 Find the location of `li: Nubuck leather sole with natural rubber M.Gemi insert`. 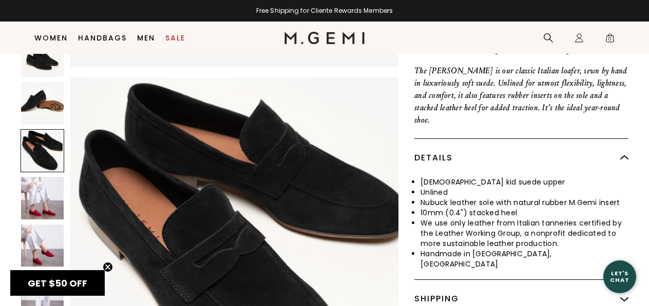

li: Nubuck leather sole with natural rubber M.Gemi insert is located at coordinates (524, 203).